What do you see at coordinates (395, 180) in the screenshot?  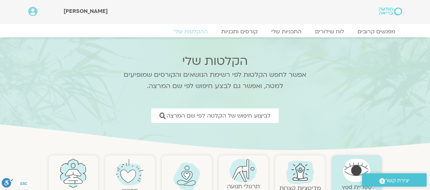 I see `a: יצירת קשר` at bounding box center [395, 180].